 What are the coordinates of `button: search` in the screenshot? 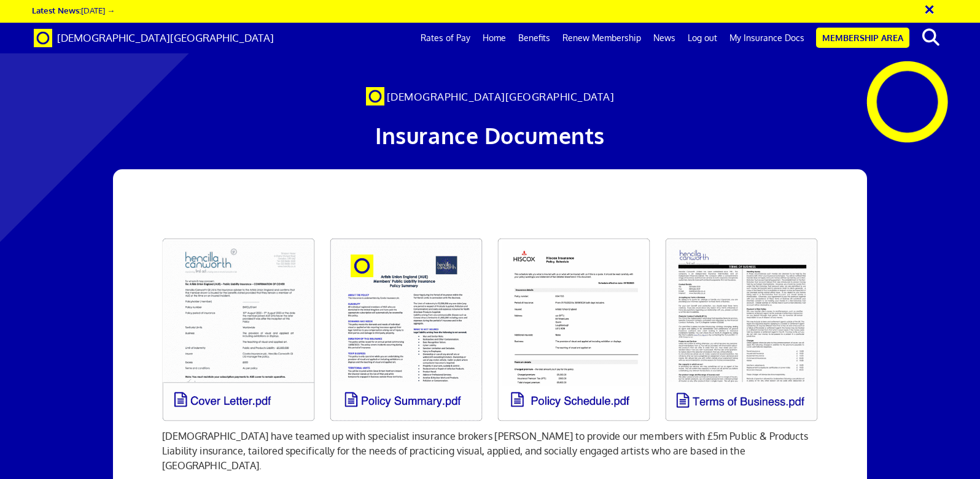 It's located at (930, 38).